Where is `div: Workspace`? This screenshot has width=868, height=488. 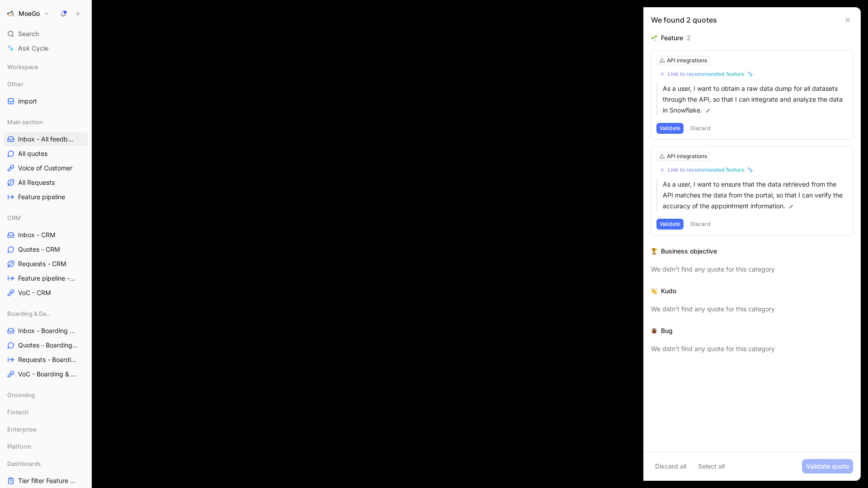
div: Workspace is located at coordinates (45, 67).